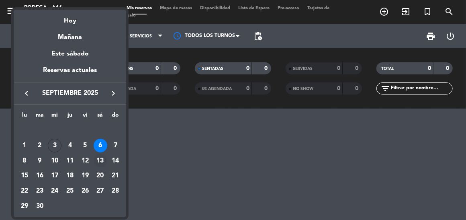 The image size is (466, 220). I want to click on td: 13 de septiembre de 2025, so click(101, 161).